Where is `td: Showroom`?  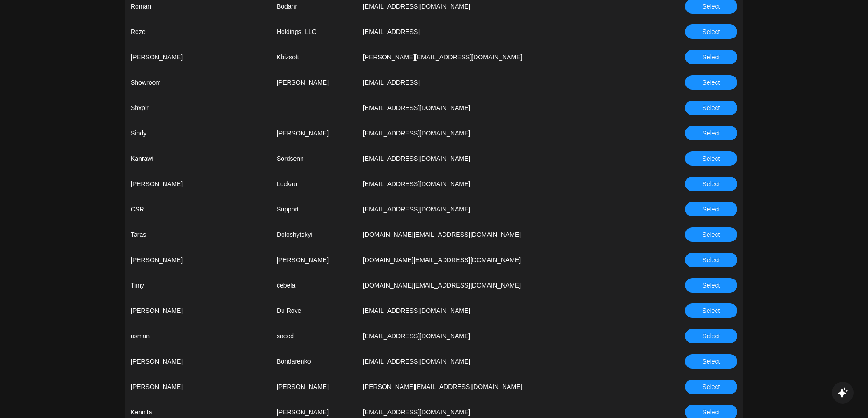
td: Showroom is located at coordinates (198, 82).